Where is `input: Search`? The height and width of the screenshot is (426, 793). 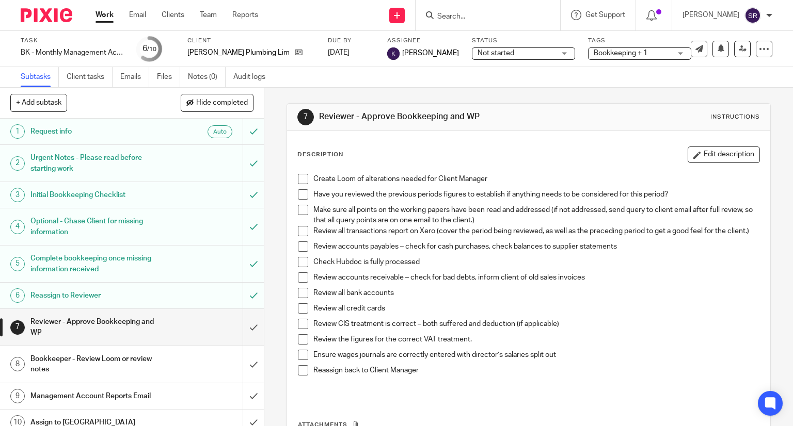 input: Search is located at coordinates (483, 17).